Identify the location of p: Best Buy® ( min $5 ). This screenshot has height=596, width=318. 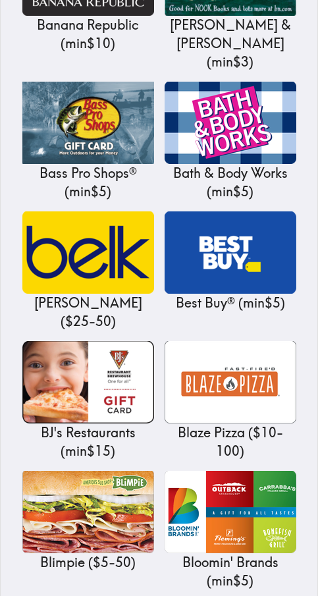
(230, 303).